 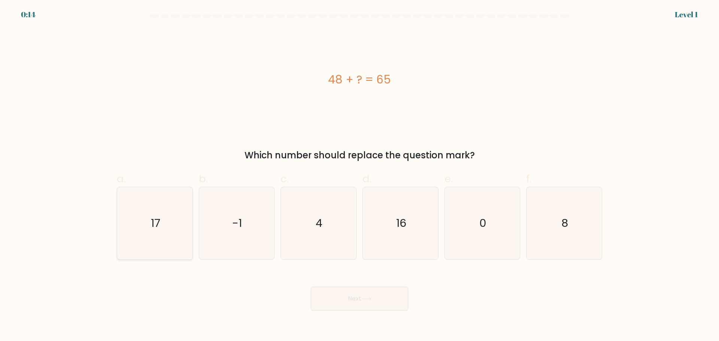 I want to click on div: 48 + ? = 65, so click(x=359, y=79).